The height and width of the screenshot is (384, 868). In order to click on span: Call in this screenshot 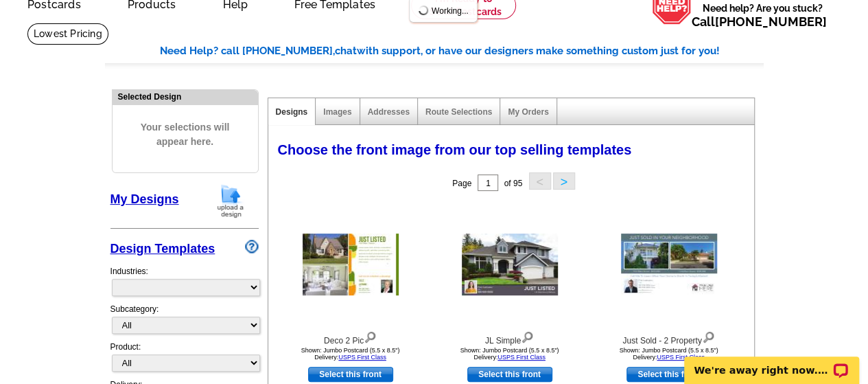, I will do `click(759, 22)`.